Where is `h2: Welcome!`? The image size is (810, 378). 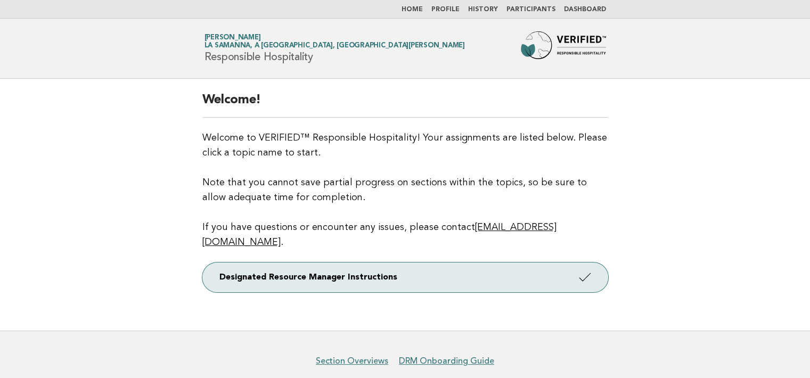
h2: Welcome! is located at coordinates (405, 104).